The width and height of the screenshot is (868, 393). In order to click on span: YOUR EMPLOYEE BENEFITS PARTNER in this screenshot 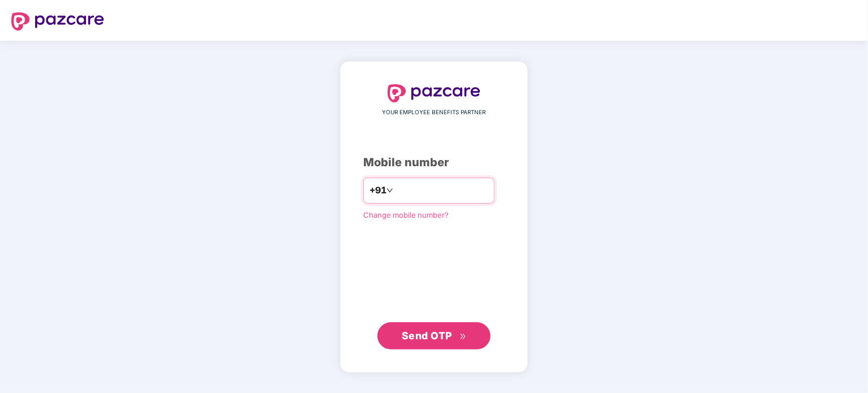, I will do `click(434, 113)`.